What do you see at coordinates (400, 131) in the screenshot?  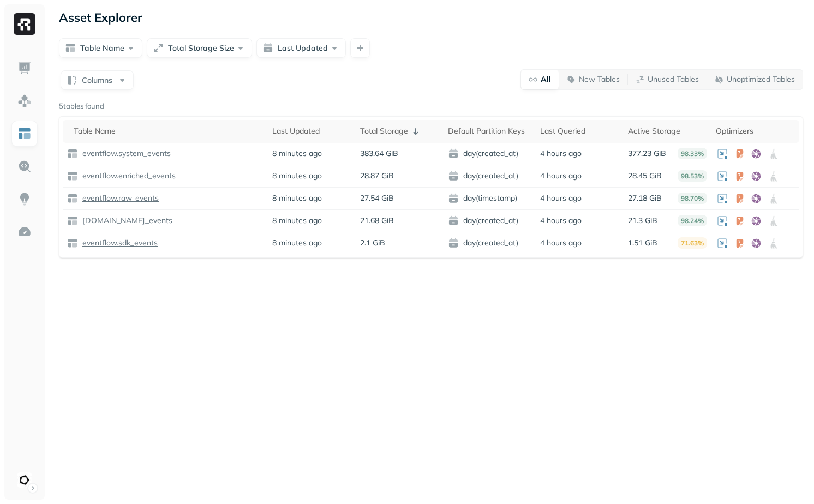 I see `div: Total Storage` at bounding box center [400, 131].